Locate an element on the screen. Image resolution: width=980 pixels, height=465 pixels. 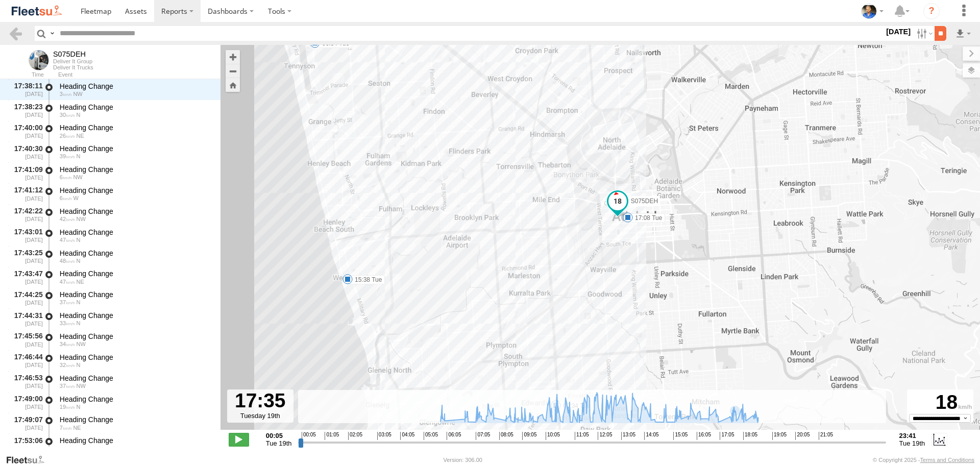
span: 11:05 is located at coordinates (582, 436).